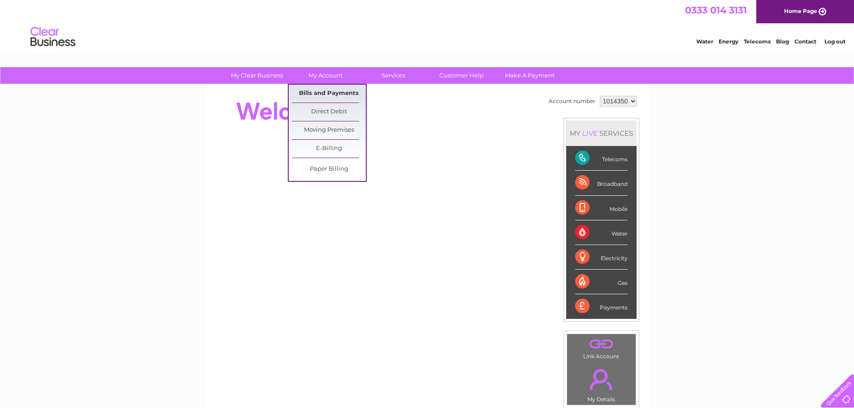 The height and width of the screenshot is (408, 854). I want to click on a: Customer Help, so click(461, 75).